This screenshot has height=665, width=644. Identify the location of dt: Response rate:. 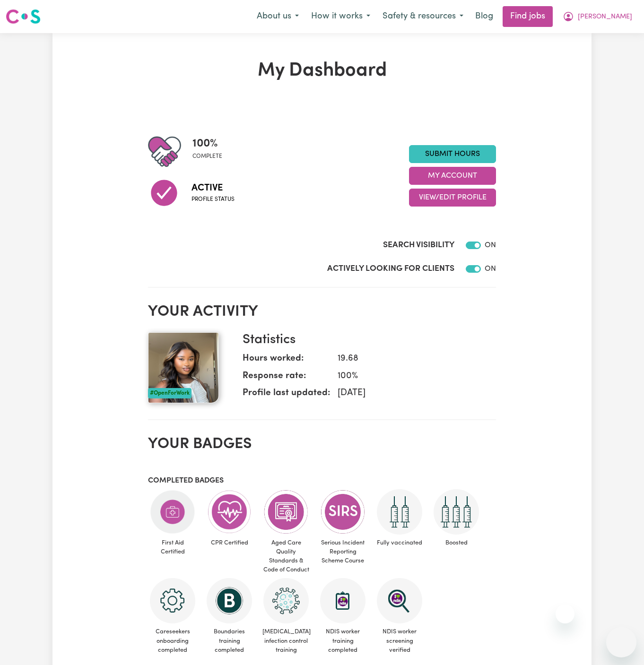
(286, 378).